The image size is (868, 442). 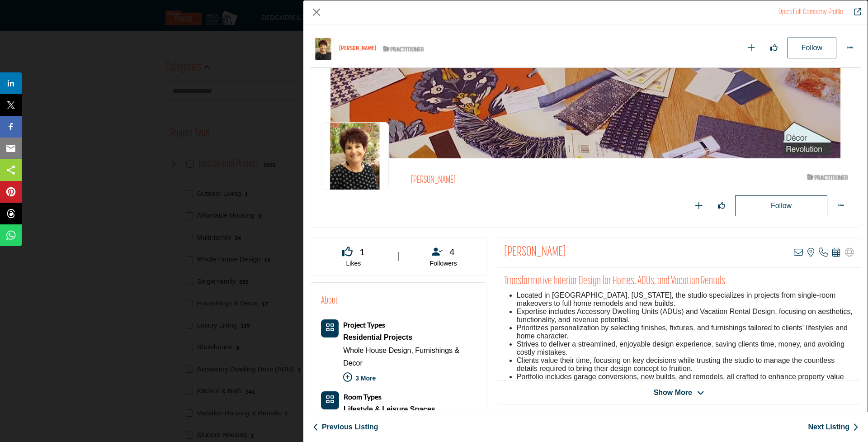 I want to click on li: Portfolio includes garage conversions, new builds, and remodels, all crafted to enhance property ..., so click(x=685, y=381).